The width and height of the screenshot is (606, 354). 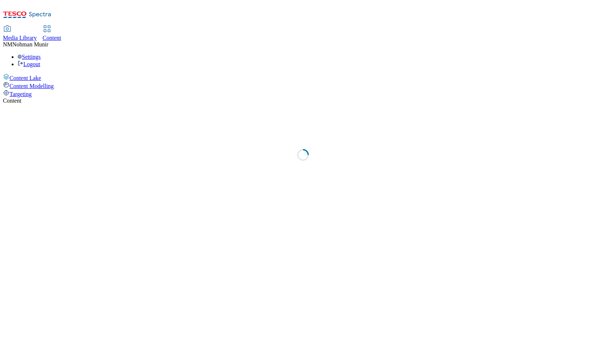 I want to click on span: NM, so click(x=8, y=44).